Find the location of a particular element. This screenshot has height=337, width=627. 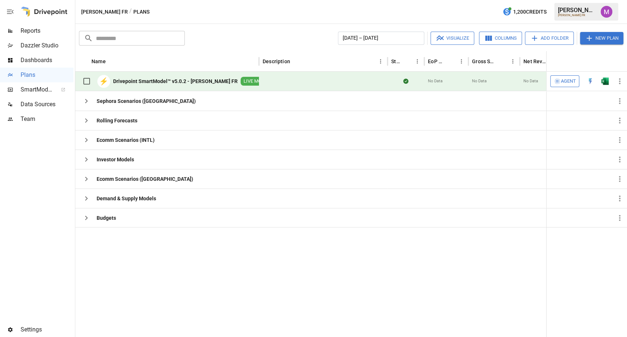

img: Umer Muhammed is located at coordinates (607, 12).